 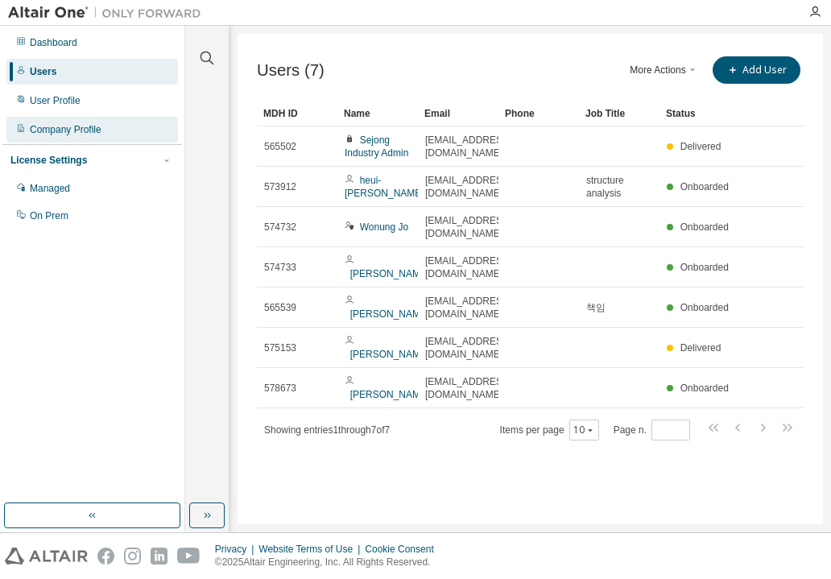 I want to click on div: Cookie Consent, so click(x=404, y=549).